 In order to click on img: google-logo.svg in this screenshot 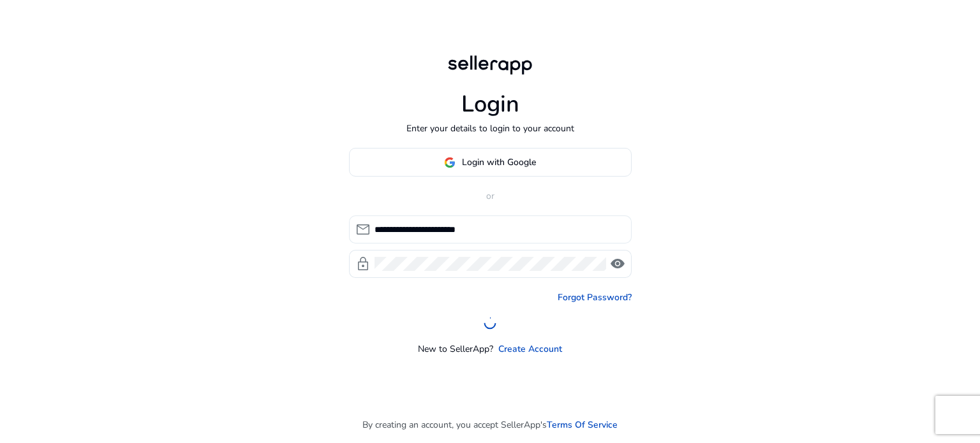, I will do `click(450, 163)`.